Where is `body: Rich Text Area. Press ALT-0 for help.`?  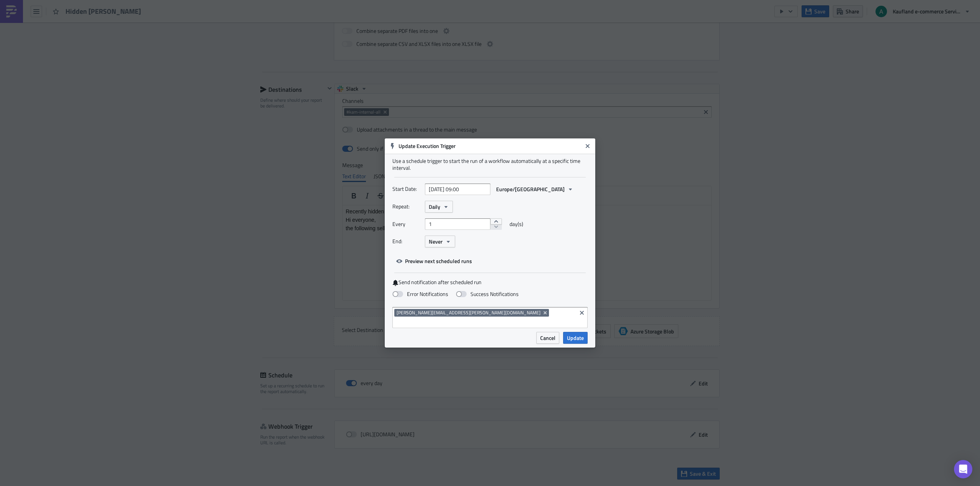
body: Rich Text Area. Press ALT-0 for help. is located at coordinates (184, 14).